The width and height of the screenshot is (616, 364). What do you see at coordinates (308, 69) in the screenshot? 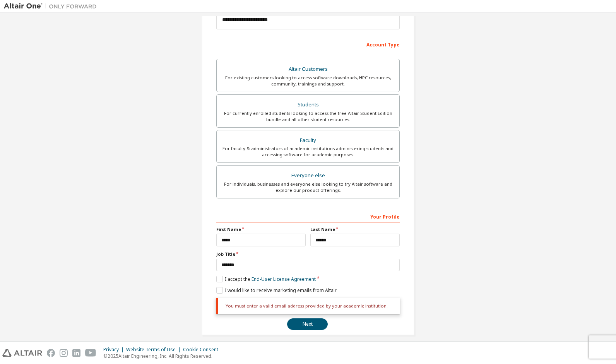
I see `div: Altair Customers` at bounding box center [308, 69].